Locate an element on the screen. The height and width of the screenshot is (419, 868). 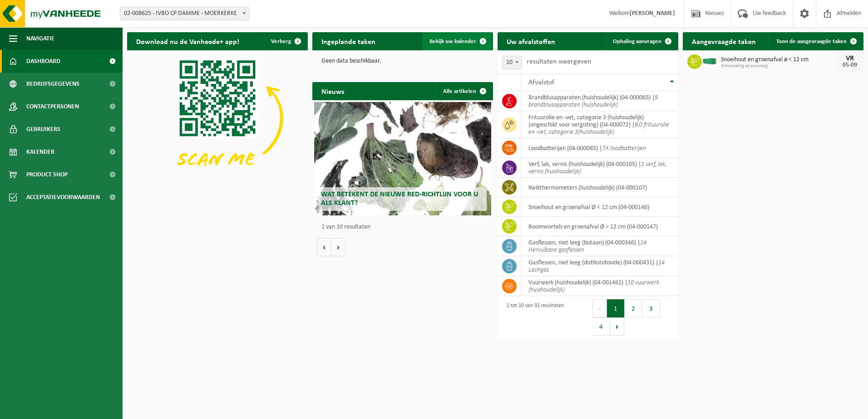
span: Bekijk uw kalender is located at coordinates (453, 41).